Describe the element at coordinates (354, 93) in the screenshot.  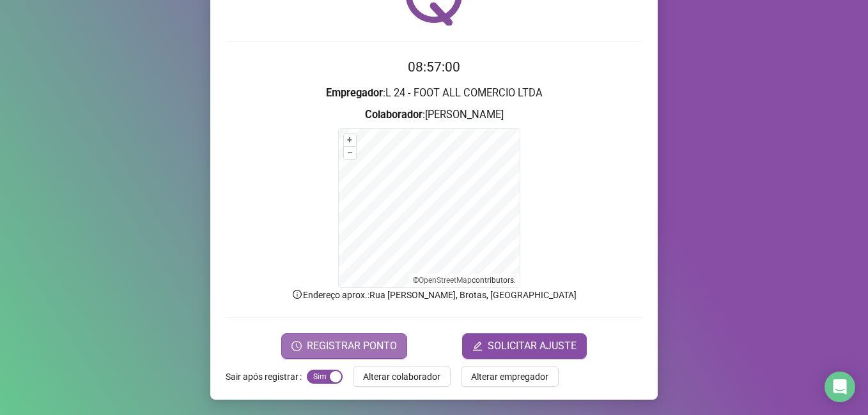
I see `strong: Empregador` at that location.